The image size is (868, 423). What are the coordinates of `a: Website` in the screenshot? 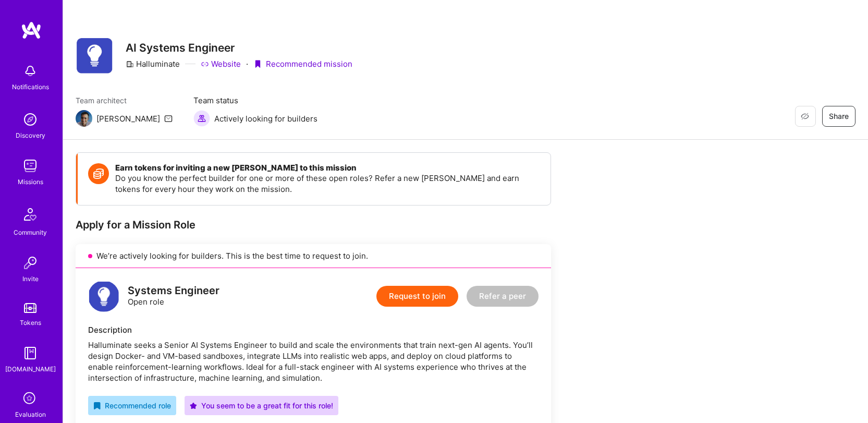 It's located at (220, 64).